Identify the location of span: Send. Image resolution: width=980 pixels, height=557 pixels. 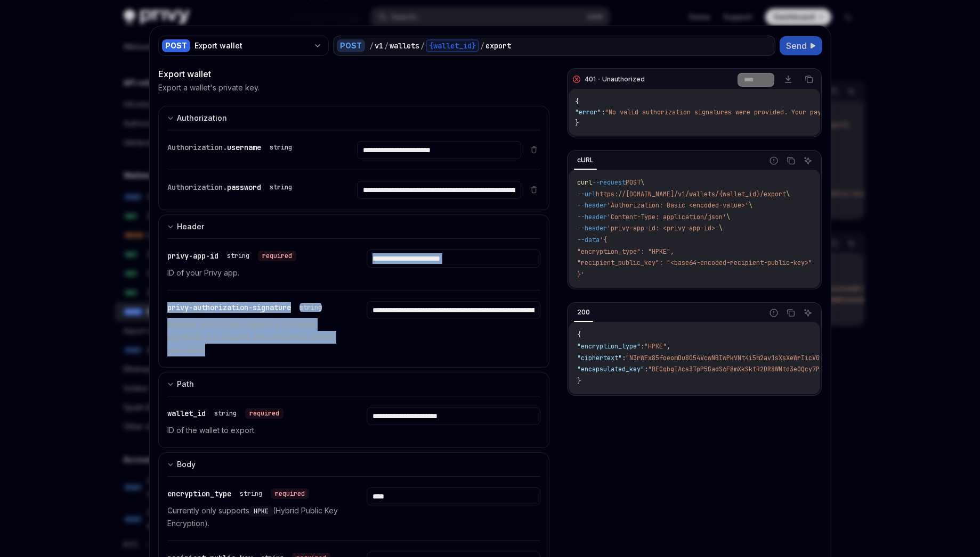
(796, 46).